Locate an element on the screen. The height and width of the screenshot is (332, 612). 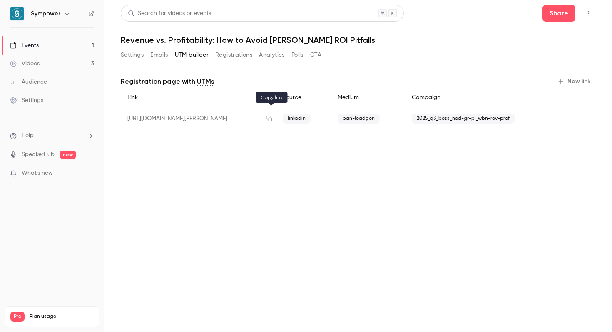
div: Settings is located at coordinates (27, 100).